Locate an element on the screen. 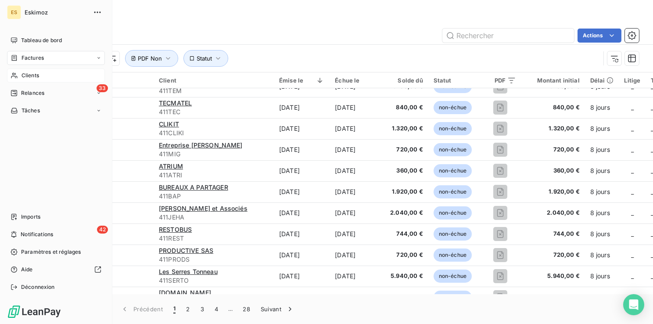  span: 411JEHA is located at coordinates (214, 217).